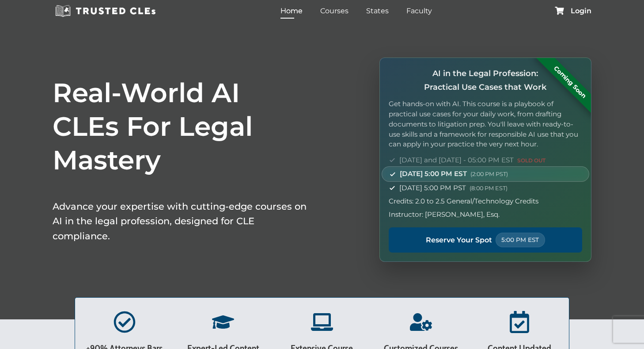  What do you see at coordinates (335, 11) in the screenshot?
I see `a: Courses` at bounding box center [335, 11].